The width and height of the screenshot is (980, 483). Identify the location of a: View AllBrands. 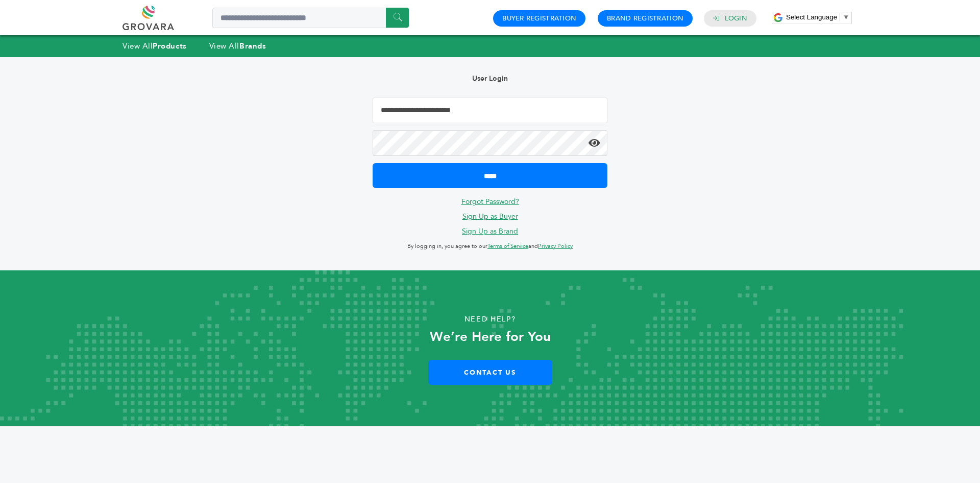
(238, 46).